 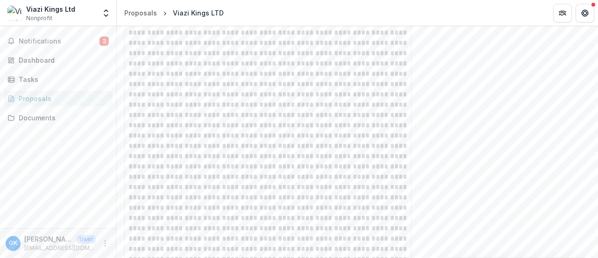 What do you see at coordinates (58, 41) in the screenshot?
I see `button: Notifications3` at bounding box center [58, 41].